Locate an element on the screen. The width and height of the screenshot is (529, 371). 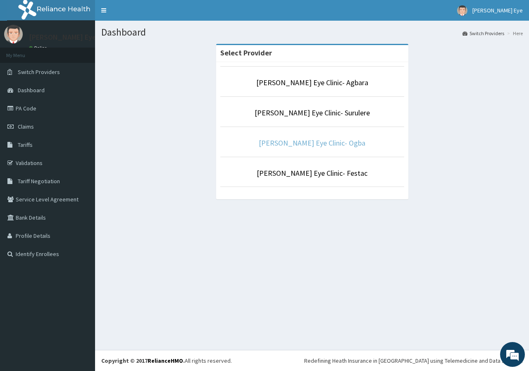
a: Online is located at coordinates (39, 48).